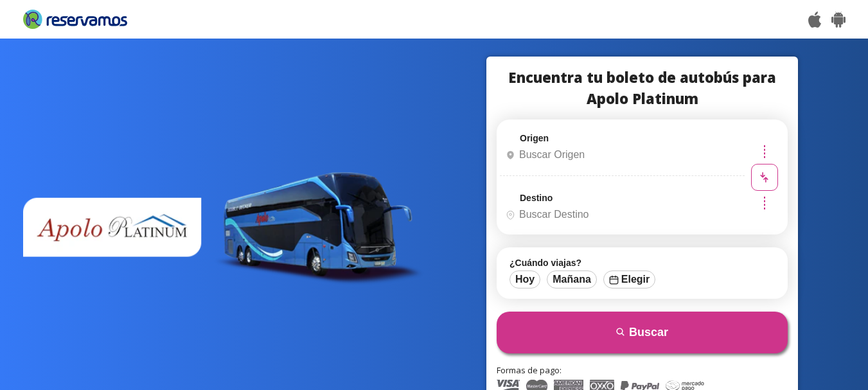 This screenshot has height=390, width=868. I want to click on input: Buscar Destino, so click(621, 215).